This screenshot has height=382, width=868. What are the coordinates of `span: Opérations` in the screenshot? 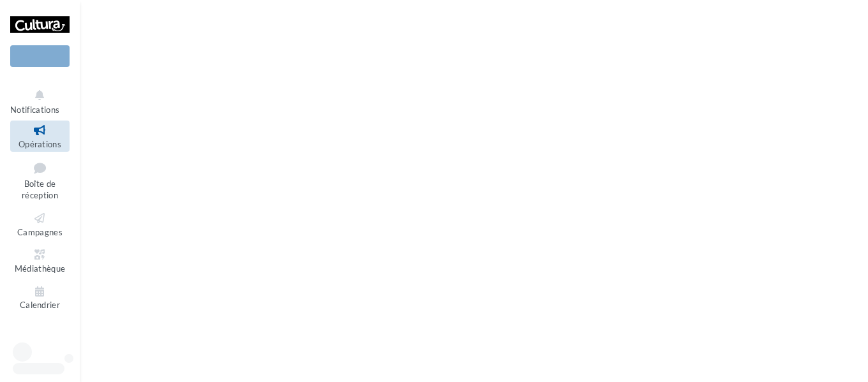 It's located at (40, 144).